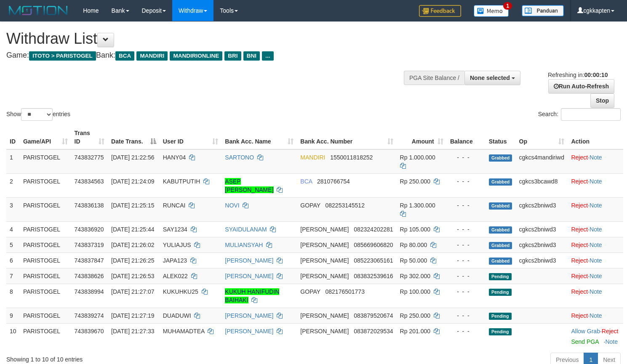 Image resolution: width=627 pixels, height=364 pixels. What do you see at coordinates (374, 315) in the screenshot?
I see `span: Copy 083879520674 to clipboard` at bounding box center [374, 315].